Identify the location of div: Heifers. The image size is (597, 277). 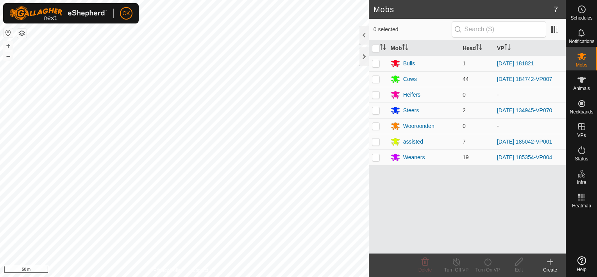
(412, 95).